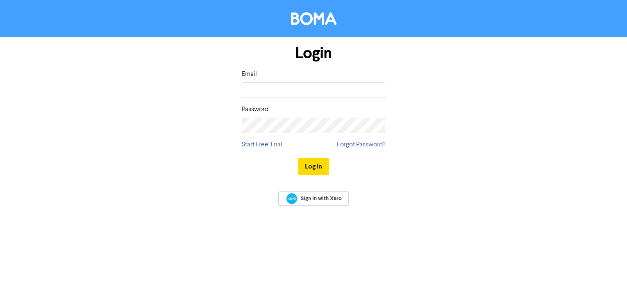 Image resolution: width=627 pixels, height=303 pixels. What do you see at coordinates (314, 53) in the screenshot?
I see `h1: Login` at bounding box center [314, 53].